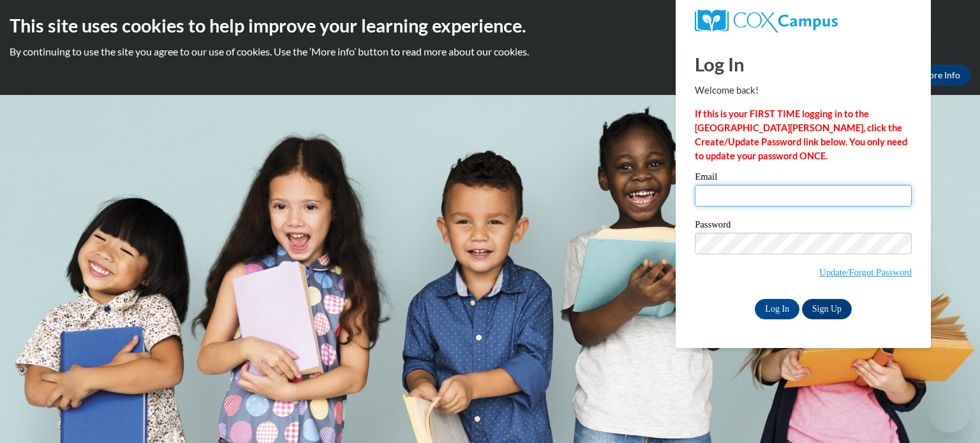 This screenshot has width=980, height=443. I want to click on h1: Log In, so click(803, 64).